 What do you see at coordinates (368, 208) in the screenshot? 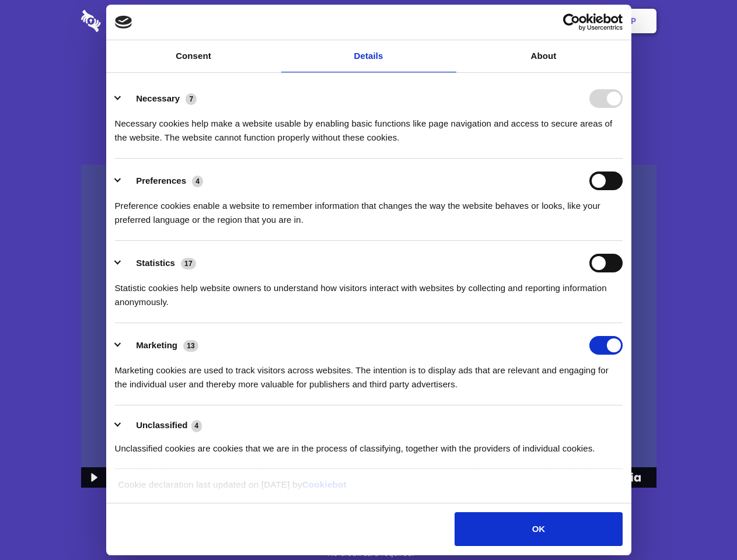
I see `div: Preference cookies enable a website to remember information that changes the way the website beha...` at bounding box center [368, 208].